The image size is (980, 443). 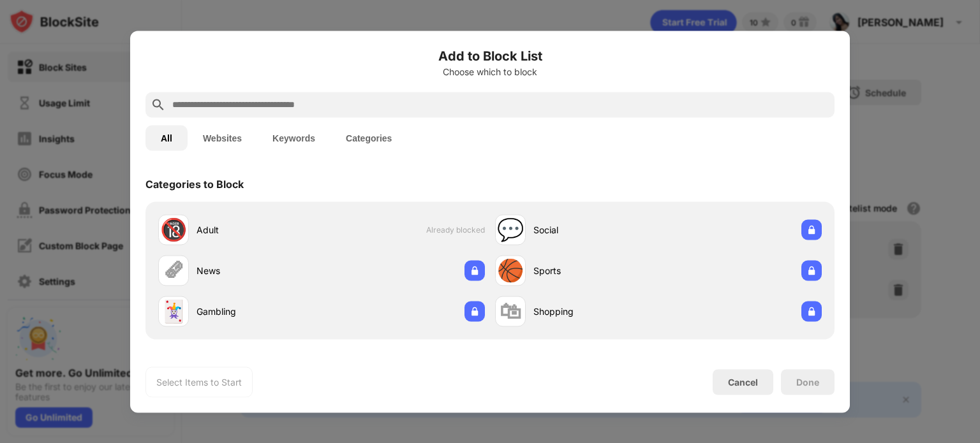 I want to click on div: Done, so click(x=807, y=382).